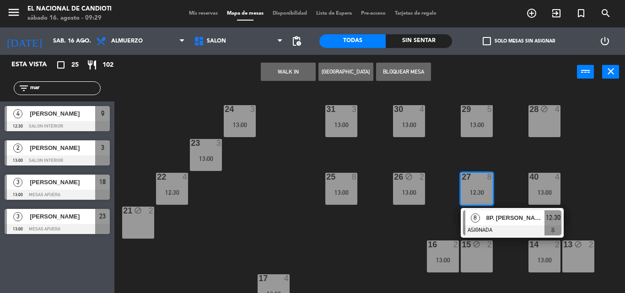 This screenshot has height=293, width=625. Describe the element at coordinates (245, 13) in the screenshot. I see `span: Mapa de mesas` at that location.